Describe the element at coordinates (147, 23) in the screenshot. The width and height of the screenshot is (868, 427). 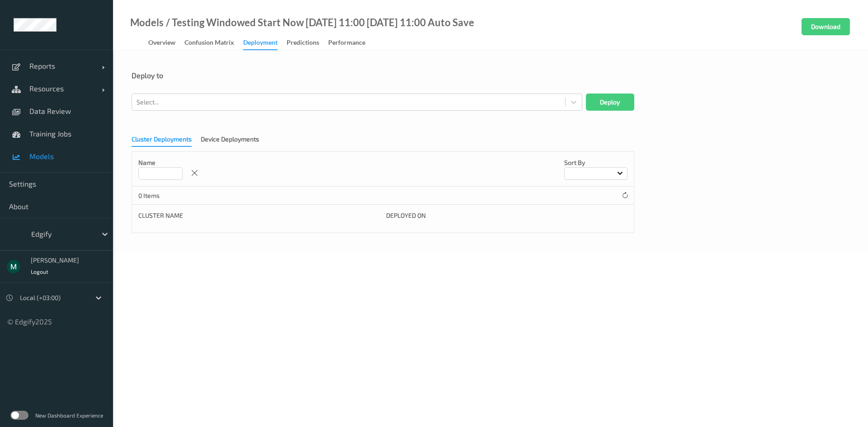
I see `a: Models` at that location.